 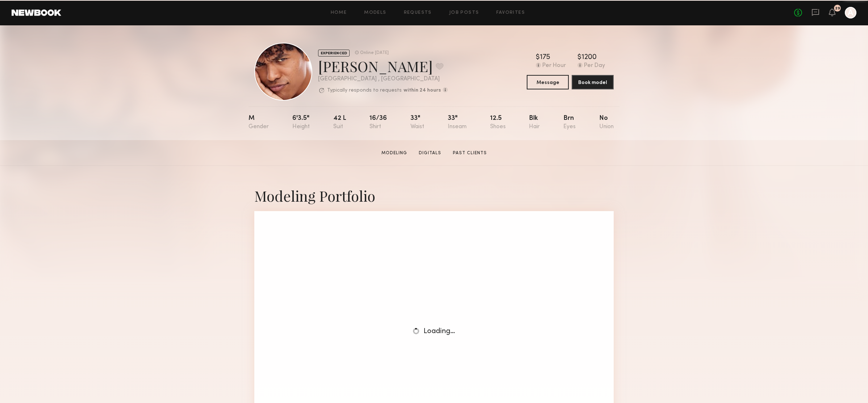 I want to click on div: 6'3.5", so click(x=301, y=122).